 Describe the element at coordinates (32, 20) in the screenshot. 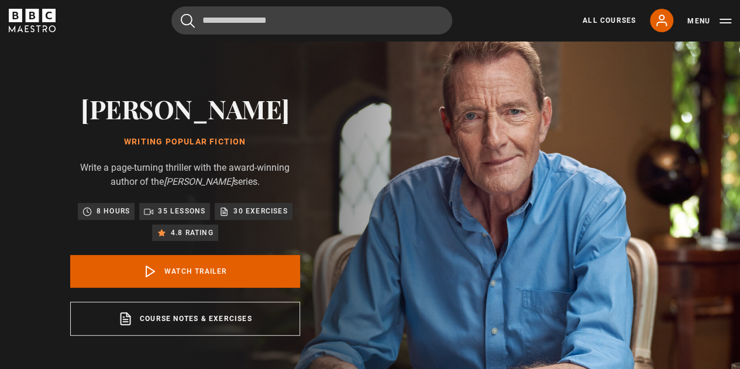

I see `a: BBC Maestro` at that location.